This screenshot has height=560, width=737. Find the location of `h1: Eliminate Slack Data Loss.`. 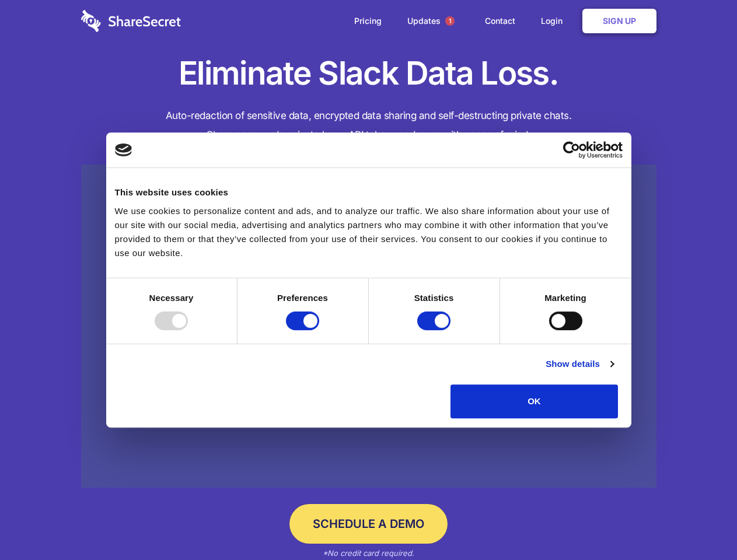

h1: Eliminate Slack Data Loss. is located at coordinates (369, 73).